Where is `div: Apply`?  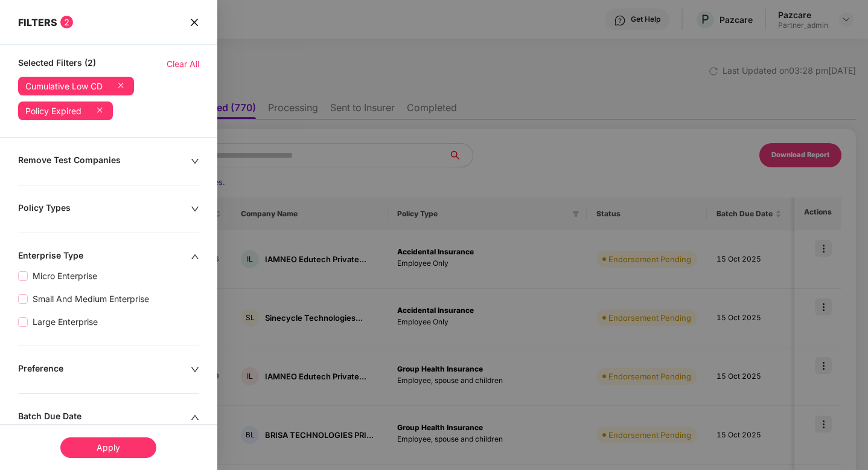 div: Apply is located at coordinates (108, 447).